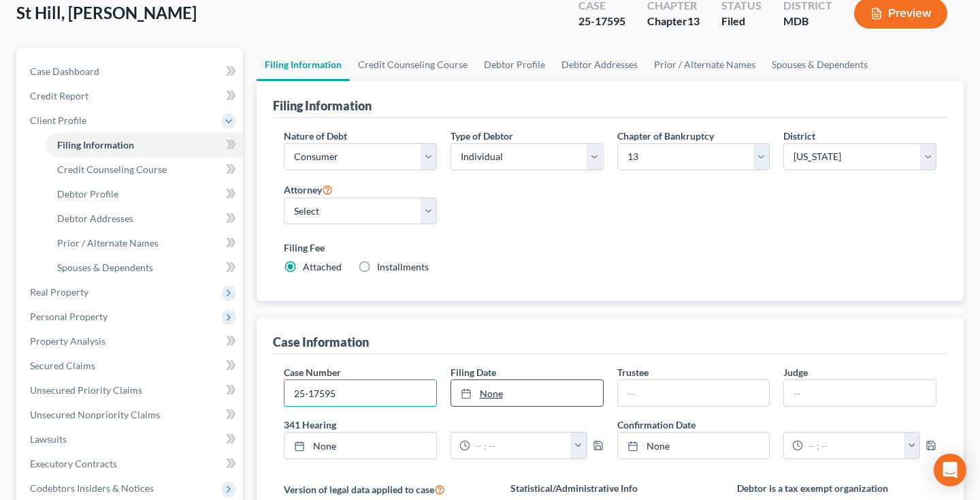  What do you see at coordinates (473, 372) in the screenshot?
I see `label: Filing Date` at bounding box center [473, 372].